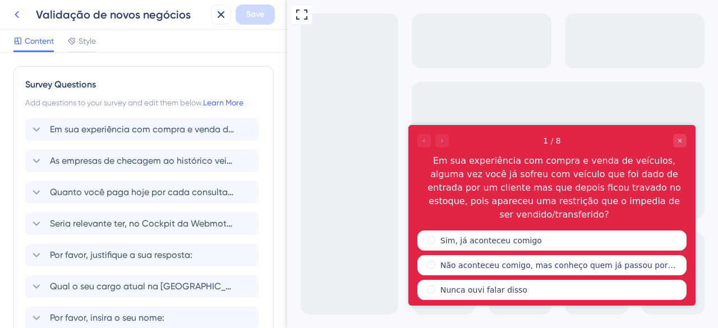 Image resolution: width=718 pixels, height=328 pixels. Describe the element at coordinates (272, 16) in the screenshot. I see `div: Close survey` at that location.